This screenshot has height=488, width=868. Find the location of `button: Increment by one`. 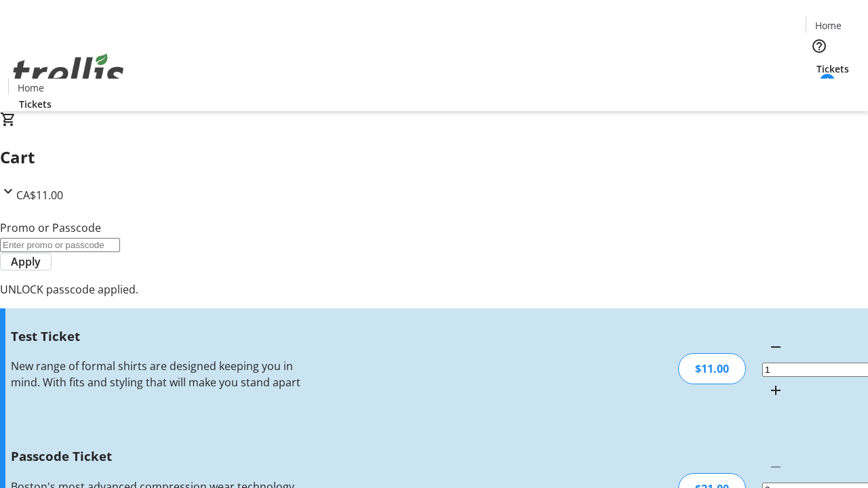

button: Increment by one is located at coordinates (776, 391).